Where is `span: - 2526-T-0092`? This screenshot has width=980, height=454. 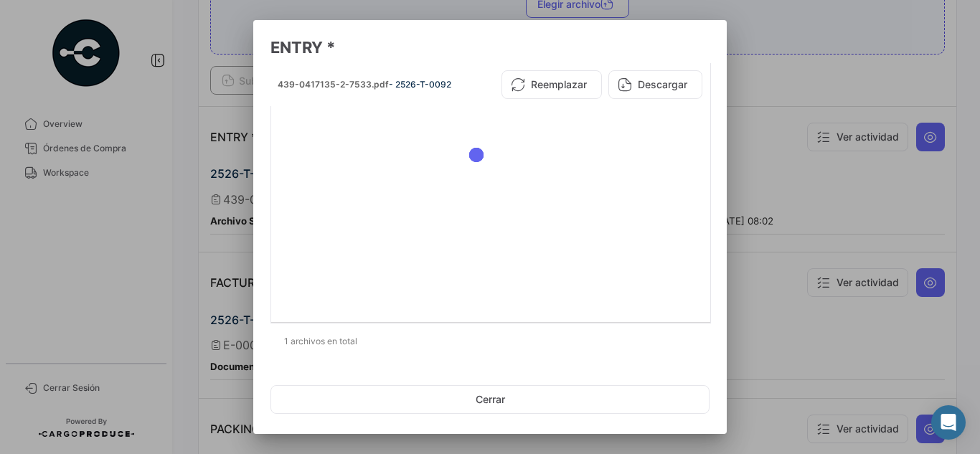 span: - 2526-T-0092 is located at coordinates (420, 84).